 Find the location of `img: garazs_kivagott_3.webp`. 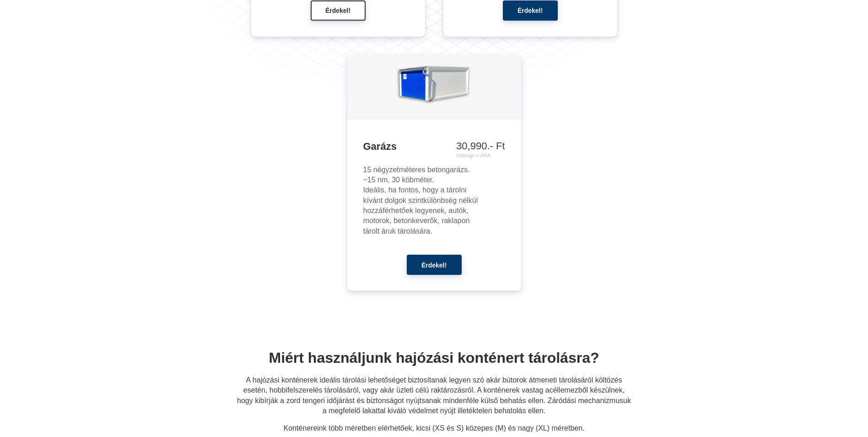

img: garazs_kivagott_3.webp is located at coordinates (434, 86).